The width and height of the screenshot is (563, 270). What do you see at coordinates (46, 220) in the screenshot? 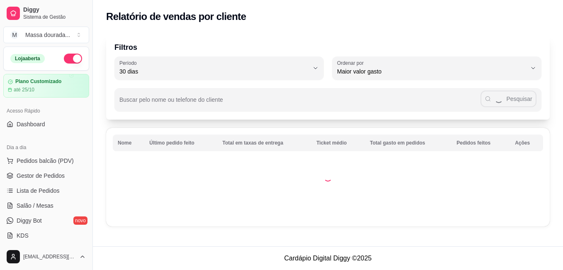
I see `a: Diggy Botnovo` at bounding box center [46, 220].